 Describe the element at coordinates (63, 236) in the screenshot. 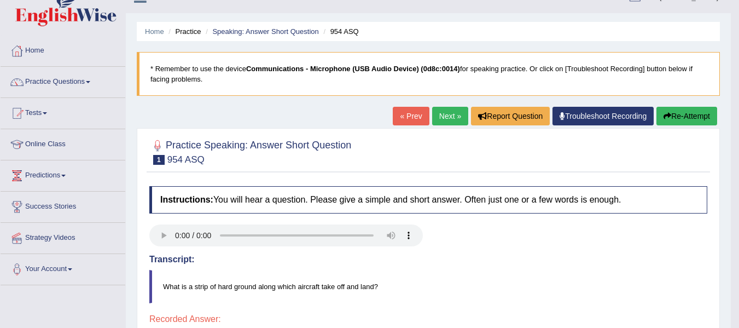

I see `a: Strategy Videos` at that location.